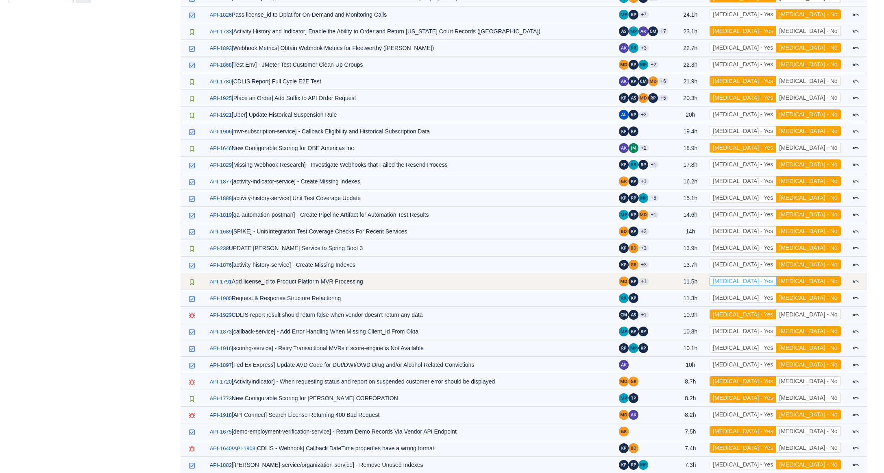  What do you see at coordinates (221, 65) in the screenshot?
I see `a: API-1868` at bounding box center [221, 65].